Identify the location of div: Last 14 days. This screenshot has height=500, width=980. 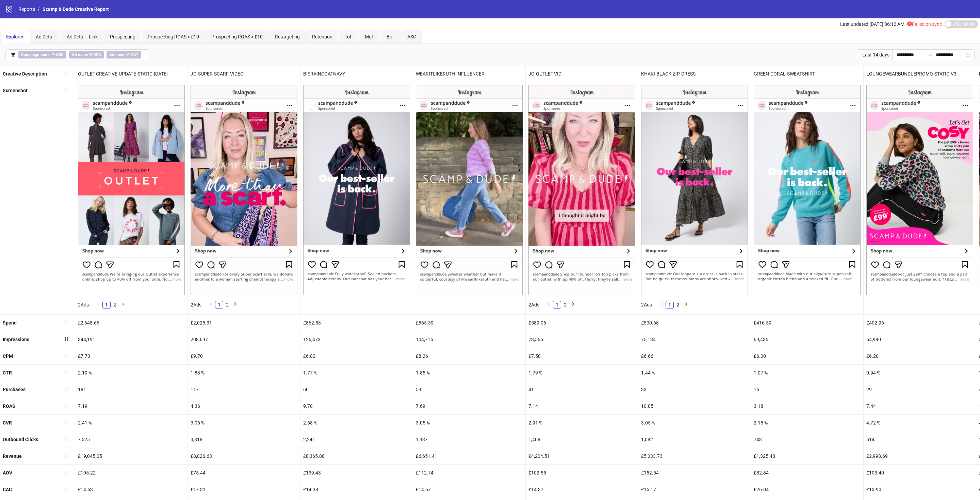
(875, 55).